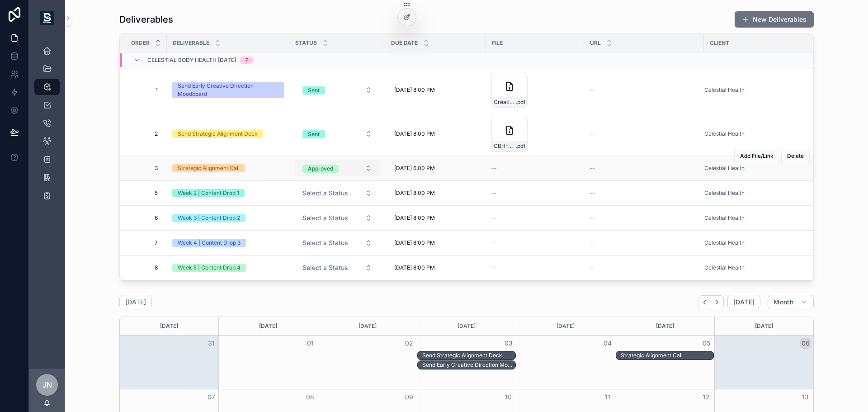 The width and height of the screenshot is (868, 412). What do you see at coordinates (795, 156) in the screenshot?
I see `button: Delete` at bounding box center [795, 156].